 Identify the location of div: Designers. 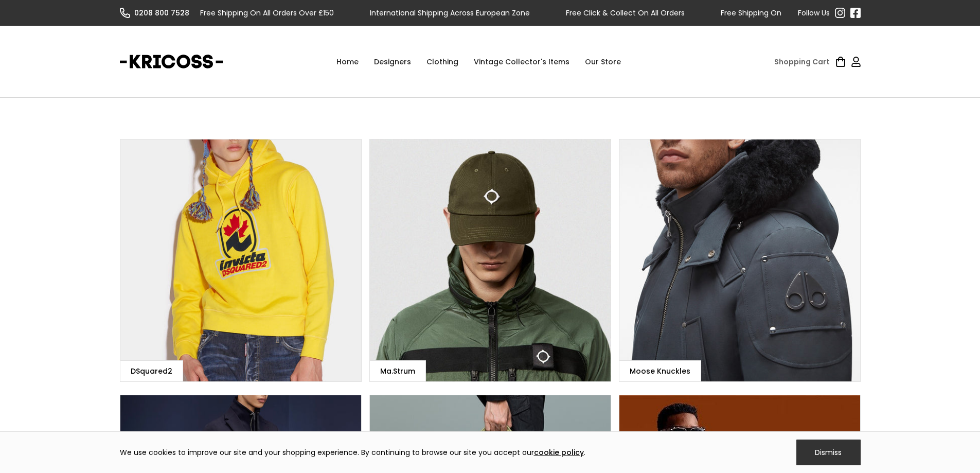
(392, 62).